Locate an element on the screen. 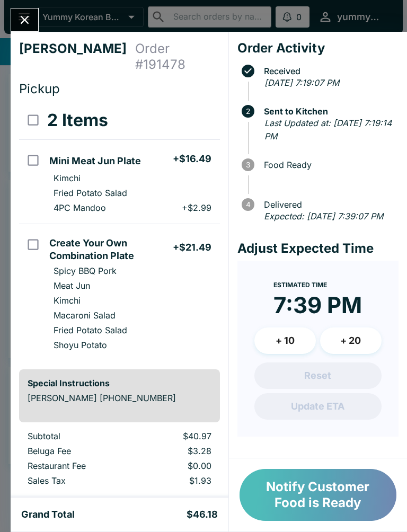 The image size is (407, 532). span: Sent to Kitchen is located at coordinates (328, 111).